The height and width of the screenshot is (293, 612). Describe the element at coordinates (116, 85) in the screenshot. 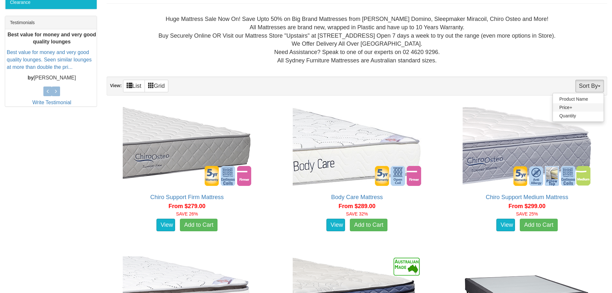

I see `strong: View:` at that location.